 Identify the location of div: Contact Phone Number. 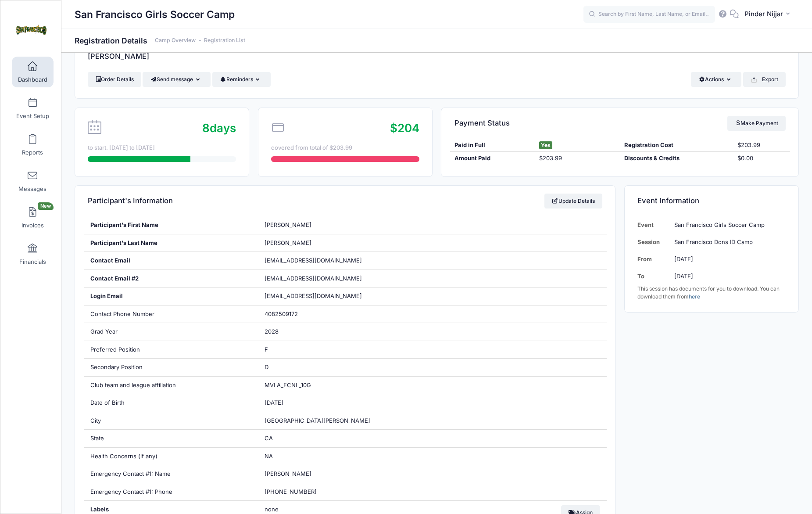
(171, 314).